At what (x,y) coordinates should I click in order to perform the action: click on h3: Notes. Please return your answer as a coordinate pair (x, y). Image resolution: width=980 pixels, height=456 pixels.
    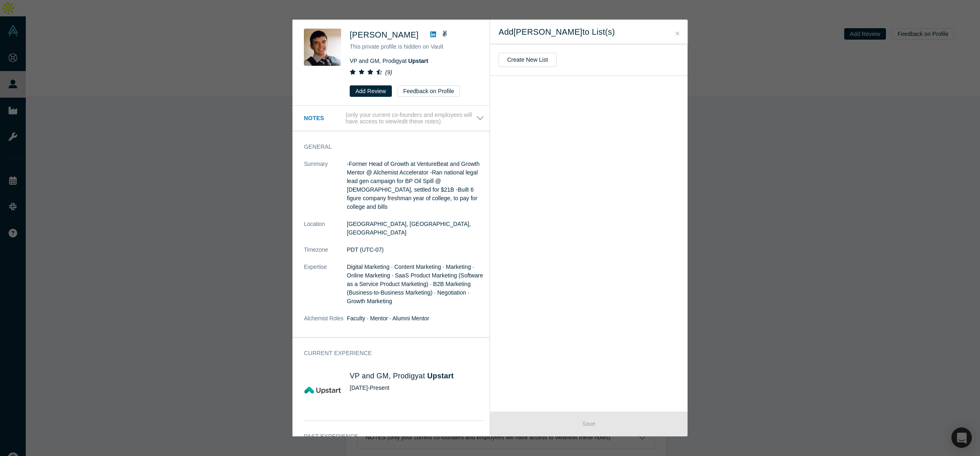
    Looking at the image, I should click on (324, 118).